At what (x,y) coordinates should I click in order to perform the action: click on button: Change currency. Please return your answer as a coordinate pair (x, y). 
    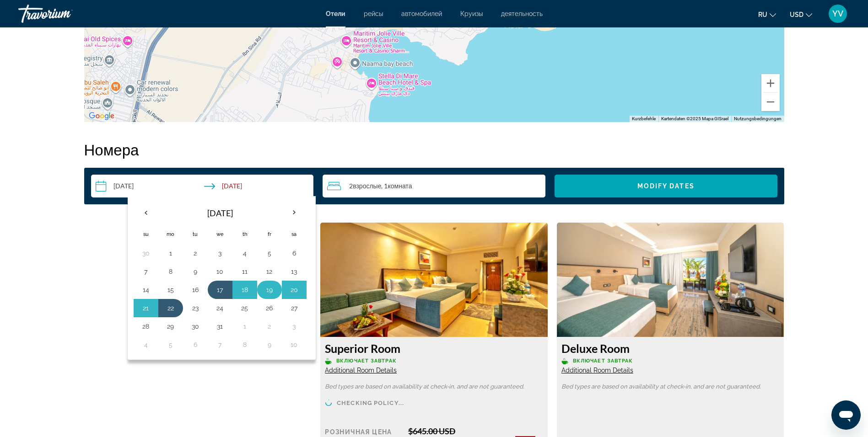
    Looking at the image, I should click on (801, 14).